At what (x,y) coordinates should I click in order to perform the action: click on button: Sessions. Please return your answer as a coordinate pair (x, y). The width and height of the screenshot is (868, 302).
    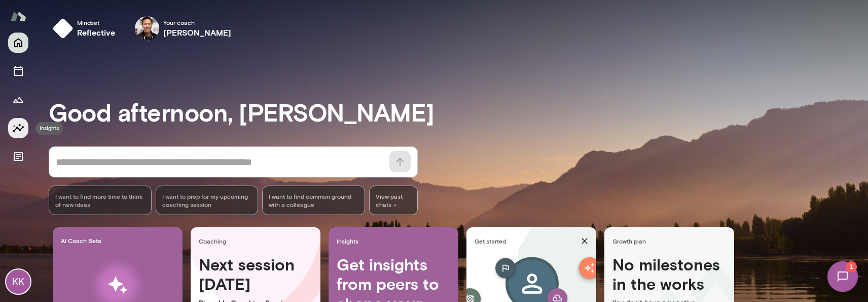
    Looking at the image, I should click on (18, 71).